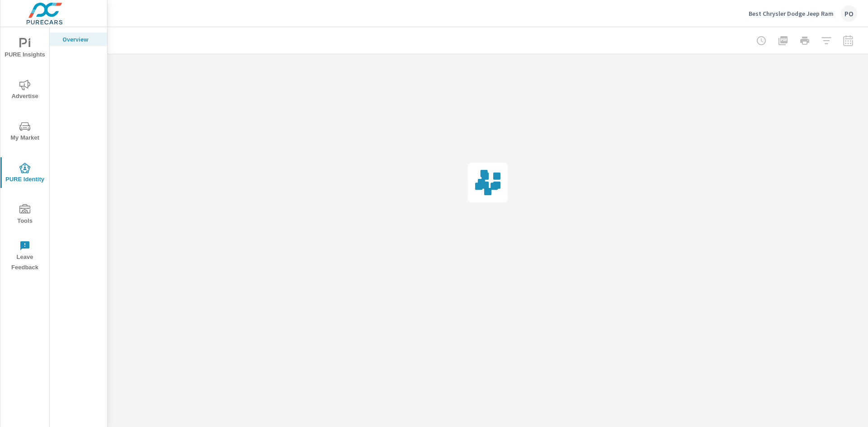 The image size is (868, 427). What do you see at coordinates (25, 49) in the screenshot?
I see `span: PURE Insights` at bounding box center [25, 49].